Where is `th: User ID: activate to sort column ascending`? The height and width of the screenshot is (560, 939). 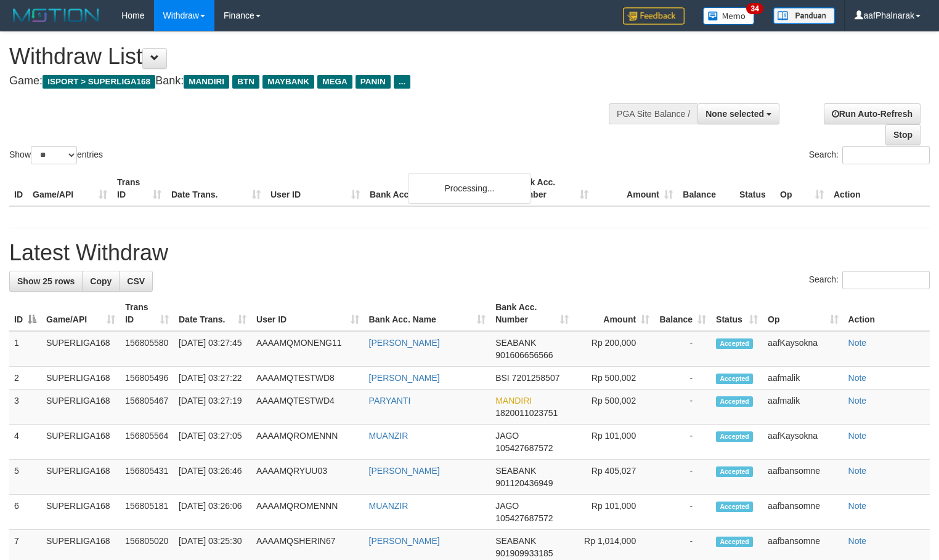 th: User ID: activate to sort column ascending is located at coordinates (307, 313).